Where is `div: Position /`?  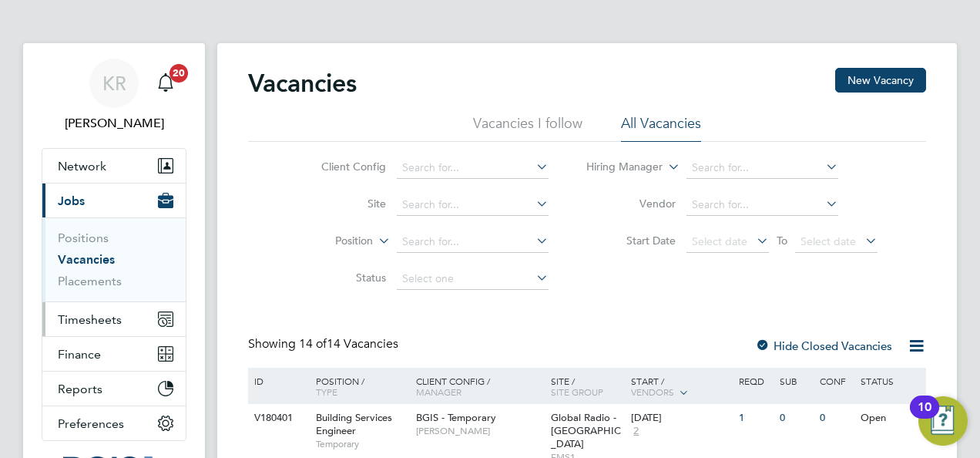 div: Position / is located at coordinates (359, 386).